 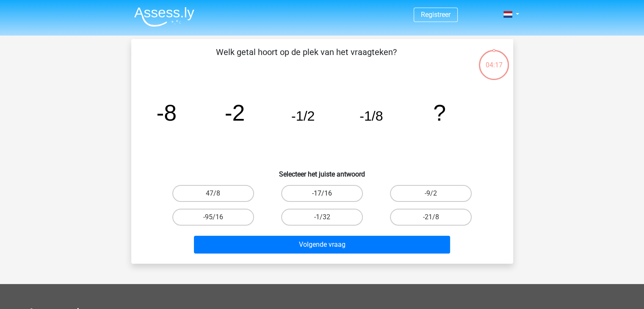 I want to click on label: -1/32, so click(x=322, y=217).